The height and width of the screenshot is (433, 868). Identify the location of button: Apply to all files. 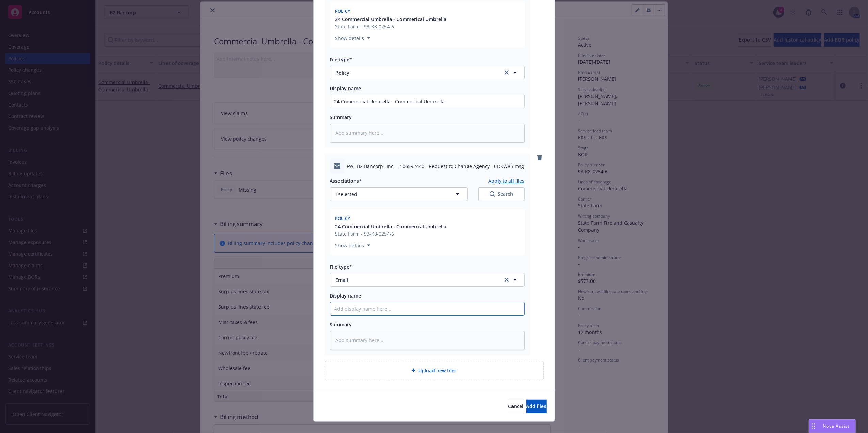
(506, 181).